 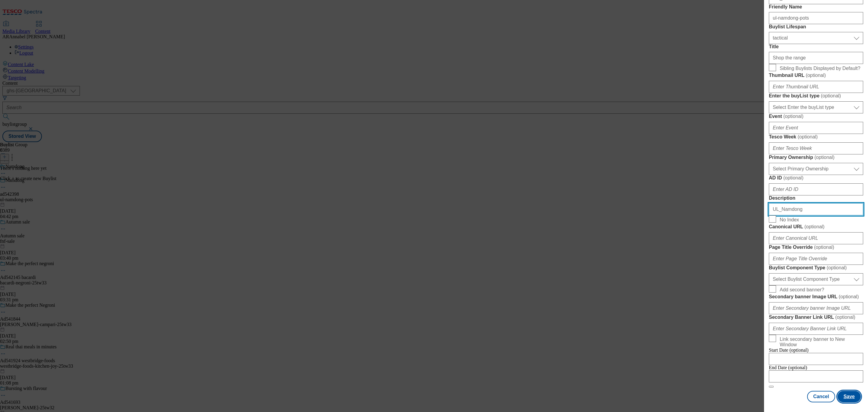 I want to click on input: Enter Tesco Week, so click(x=817, y=148).